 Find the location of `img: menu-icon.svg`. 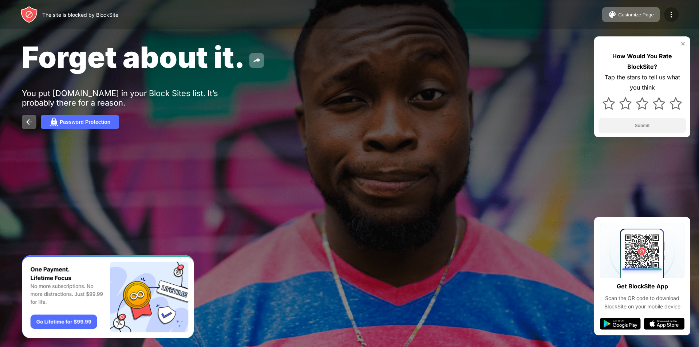

img: menu-icon.svg is located at coordinates (671, 15).